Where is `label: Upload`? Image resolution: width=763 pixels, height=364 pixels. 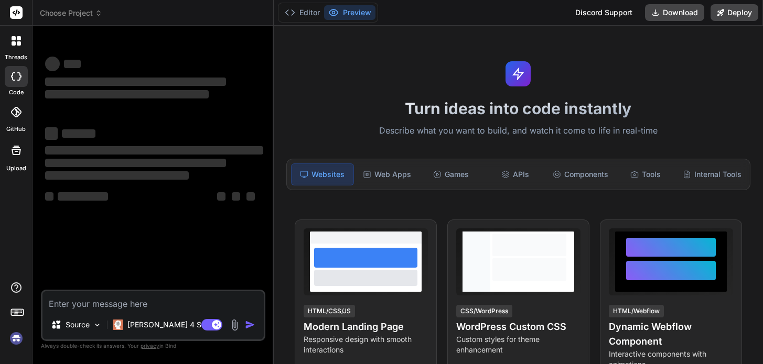 label: Upload is located at coordinates (16, 168).